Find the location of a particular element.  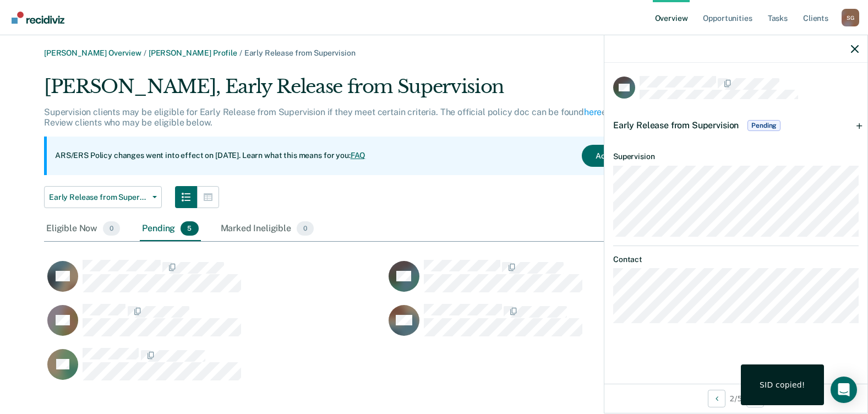

div: CaseloadOpportunityCell-04679399 is located at coordinates (556, 326).